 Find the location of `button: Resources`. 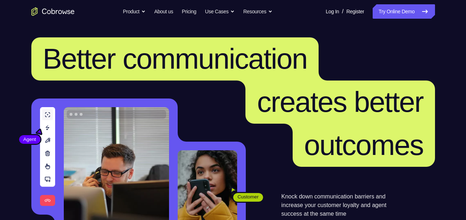

button: Resources is located at coordinates (257, 12).